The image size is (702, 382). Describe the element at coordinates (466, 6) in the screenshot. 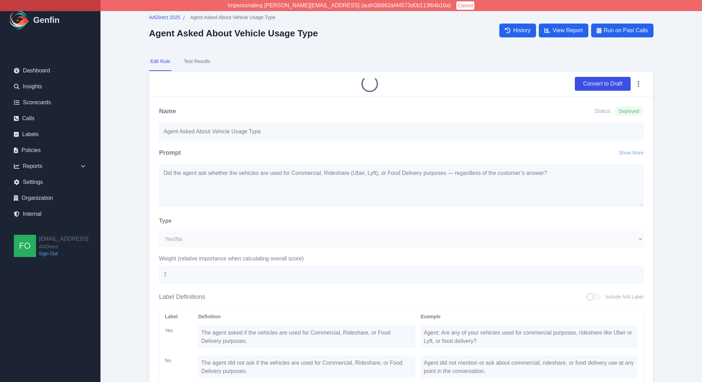

I see `button: Cancel` at that location.